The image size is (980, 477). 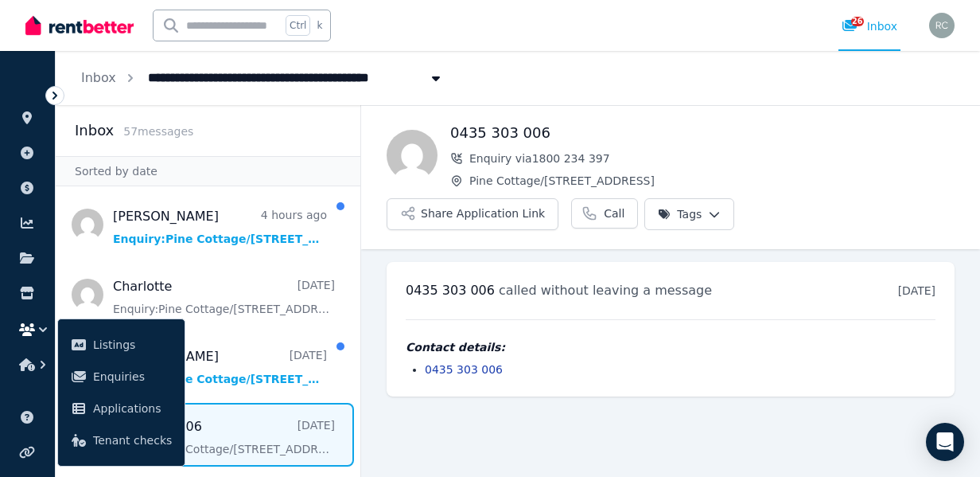 What do you see at coordinates (263, 78) in the screenshot?
I see `nav: Breadcrumb` at bounding box center [263, 78].